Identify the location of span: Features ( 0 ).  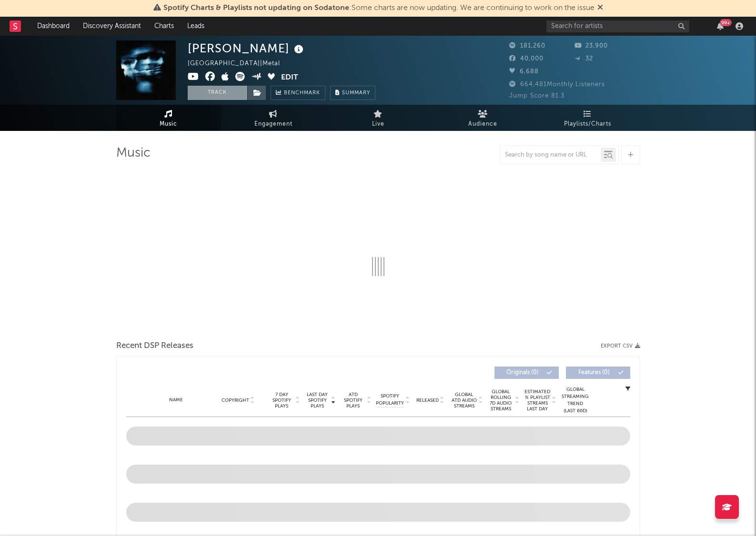
(594, 373).